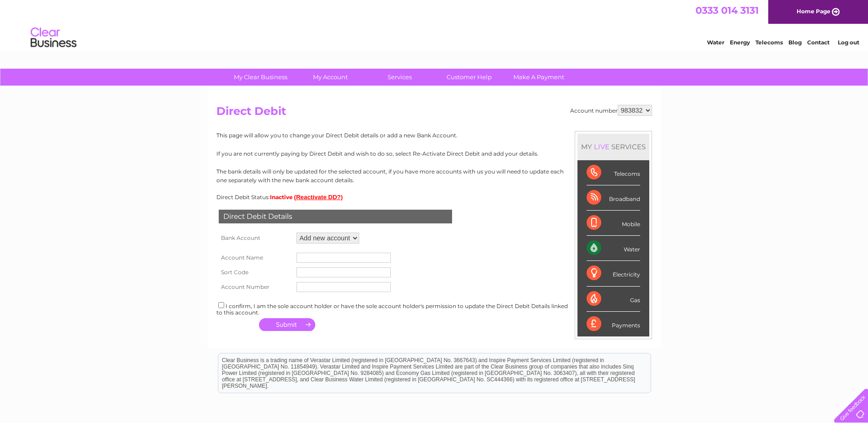 This screenshot has width=868, height=423. I want to click on span: Inactive, so click(282, 197).